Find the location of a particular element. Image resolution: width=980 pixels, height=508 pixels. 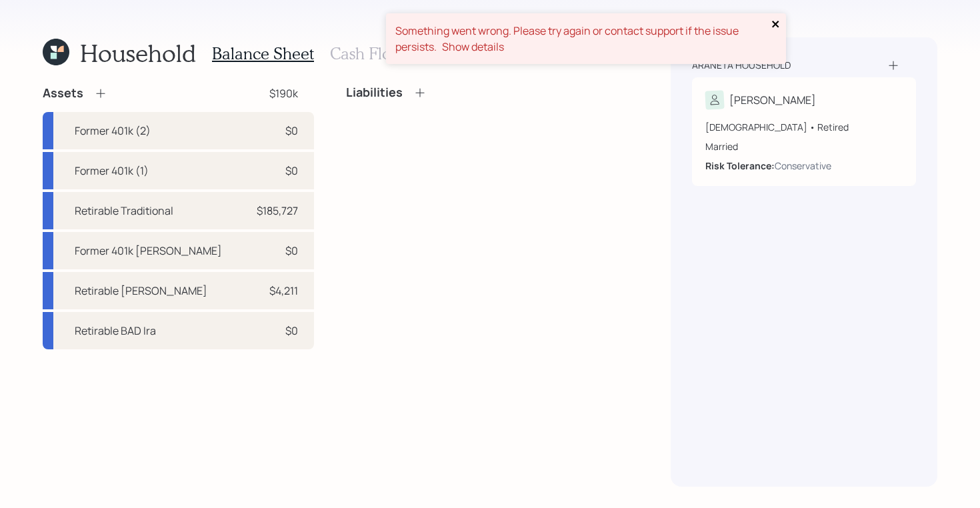

div: Former 401k (1) is located at coordinates (111, 170).